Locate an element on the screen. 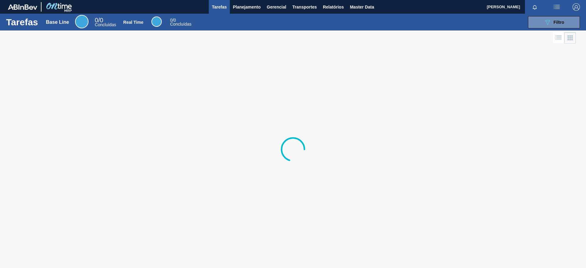 This screenshot has width=586, height=268. img: Logout is located at coordinates (576, 7).